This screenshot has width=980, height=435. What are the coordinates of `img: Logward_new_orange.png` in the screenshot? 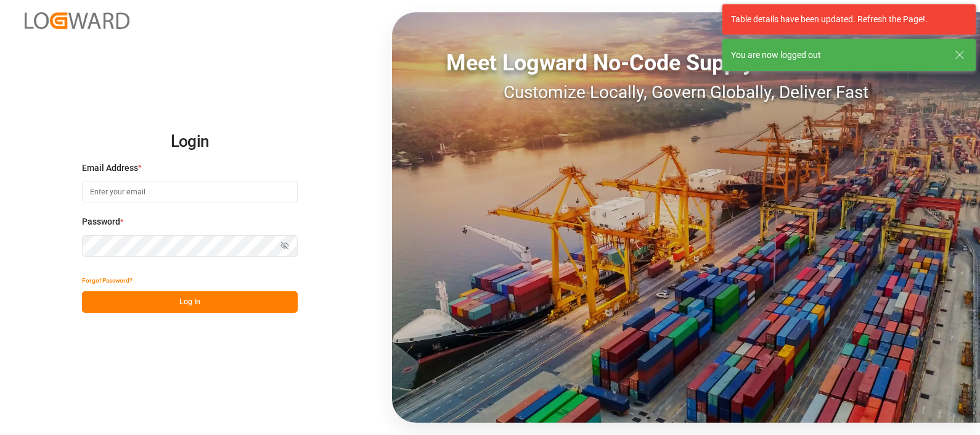 It's located at (77, 21).